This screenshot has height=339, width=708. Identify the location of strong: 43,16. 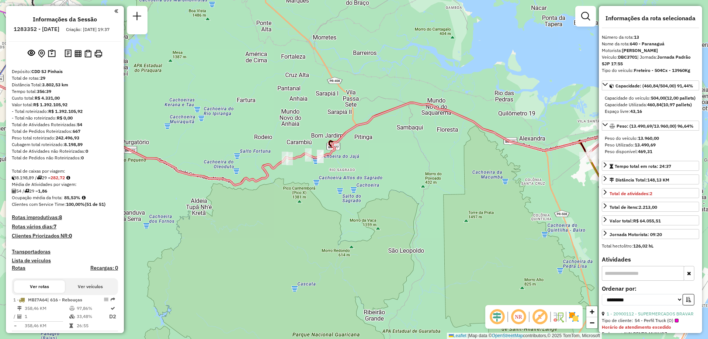
(636, 111).